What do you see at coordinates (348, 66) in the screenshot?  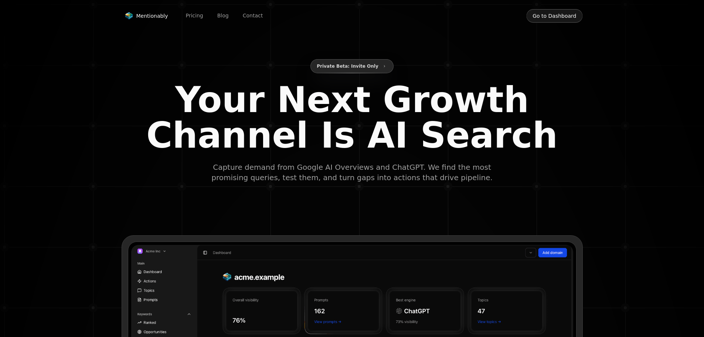 I see `span: Private Beta: Invite Only` at bounding box center [348, 66].